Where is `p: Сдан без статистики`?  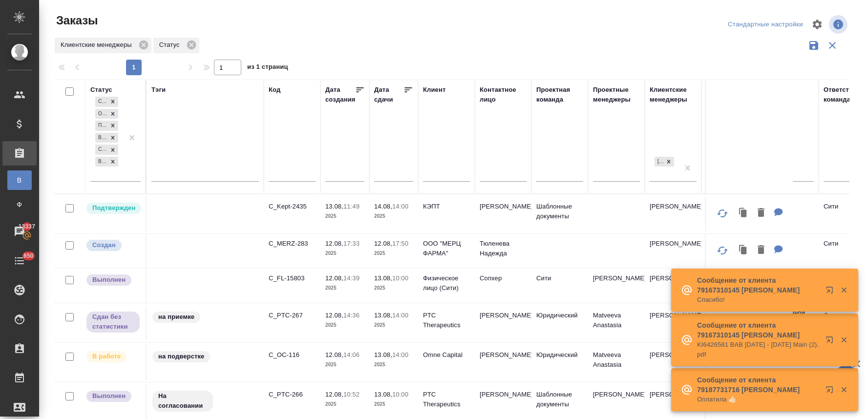
p: Сдан без статистики is located at coordinates (112, 322).